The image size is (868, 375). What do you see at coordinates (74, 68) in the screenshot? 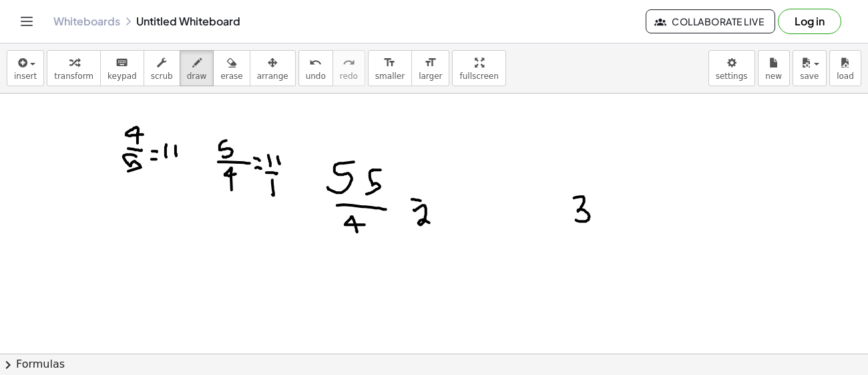
I see `button: transform` at bounding box center [74, 68].